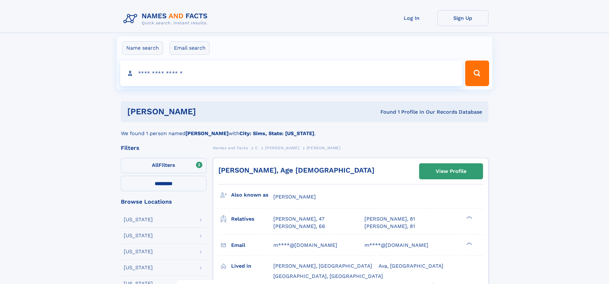 The image size is (609, 284). Describe the element at coordinates (252, 219) in the screenshot. I see `h3: Relatives` at that location.